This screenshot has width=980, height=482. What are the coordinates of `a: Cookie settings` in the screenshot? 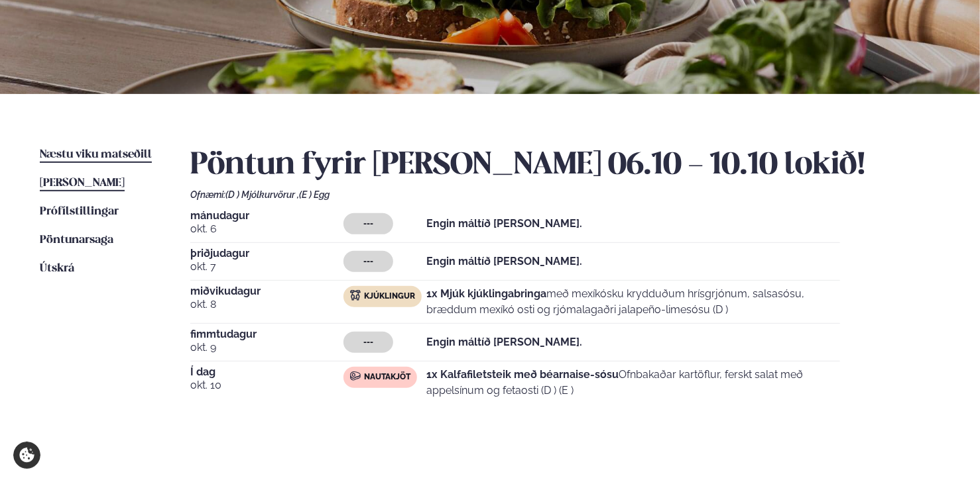 It's located at (26, 455).